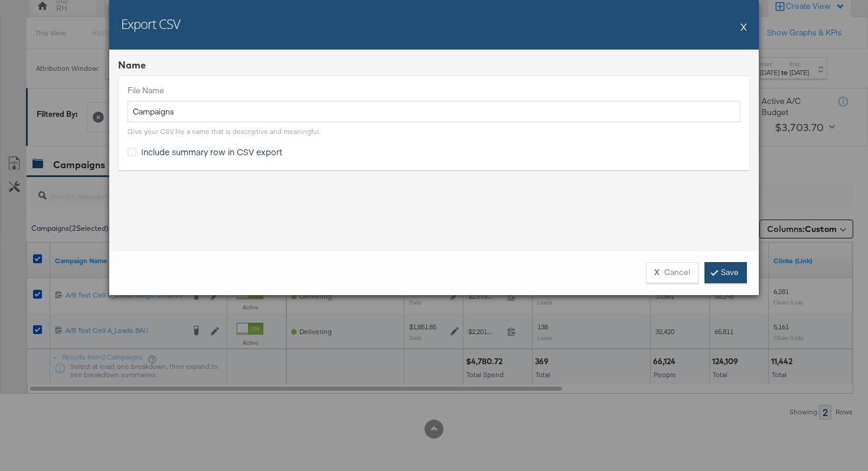 The width and height of the screenshot is (868, 471). What do you see at coordinates (726, 273) in the screenshot?
I see `a: Save` at bounding box center [726, 273].